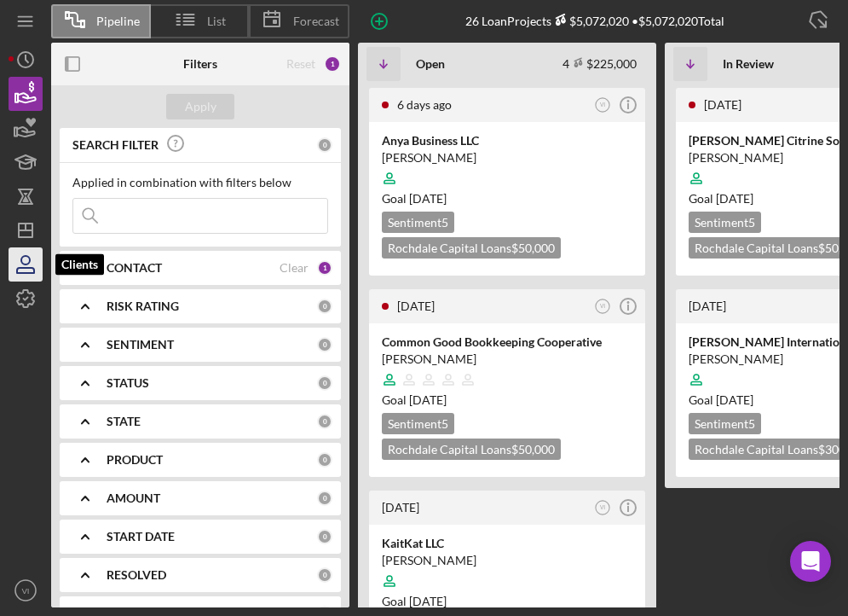 This screenshot has height=616, width=848. I want to click on div: Open Intercom Messenger, so click(811, 561).